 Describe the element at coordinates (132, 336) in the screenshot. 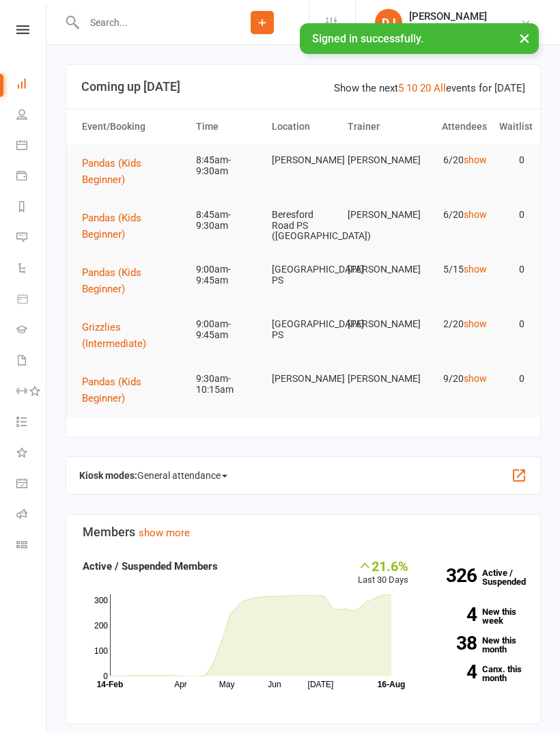

I see `button: Grizzlies (Intermediate)` at that location.